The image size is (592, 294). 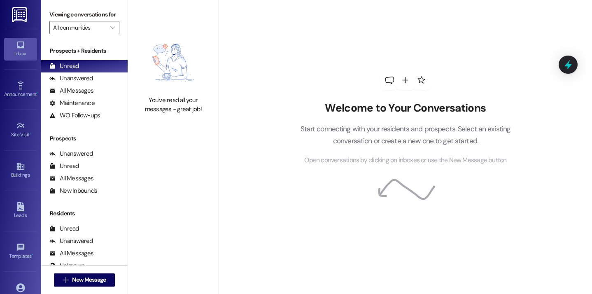 I want to click on div: Unknown, so click(x=67, y=266).